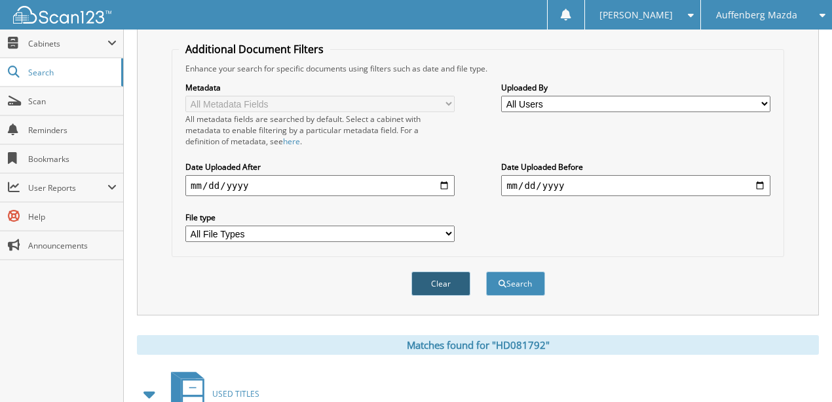 This screenshot has height=402, width=832. I want to click on span: Cabinets, so click(67, 43).